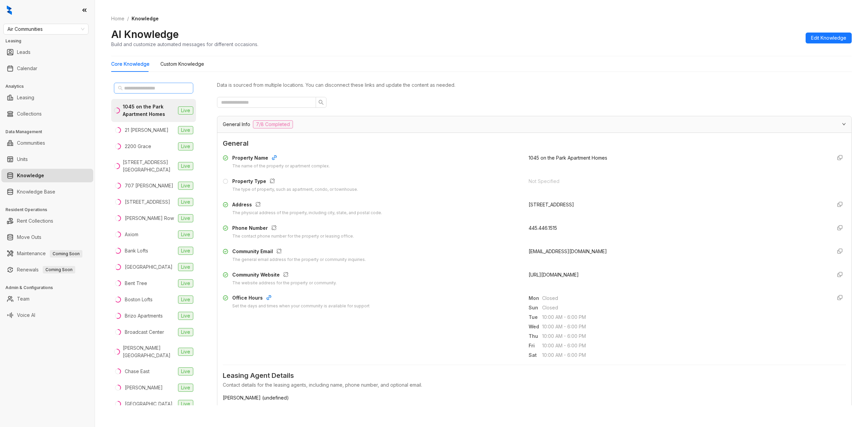 Image resolution: width=868 pixels, height=427 pixels. What do you see at coordinates (285, 276) in the screenshot?
I see `div: Community Website` at bounding box center [285, 276].